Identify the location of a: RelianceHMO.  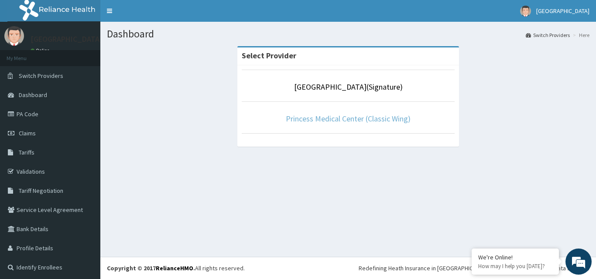
(174, 269).